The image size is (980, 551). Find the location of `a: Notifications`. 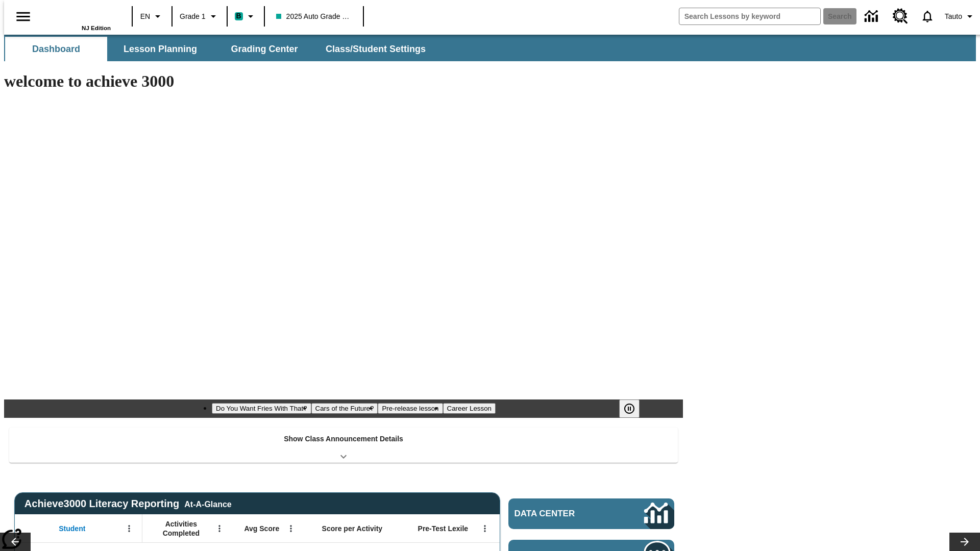

a: Notifications is located at coordinates (928, 17).